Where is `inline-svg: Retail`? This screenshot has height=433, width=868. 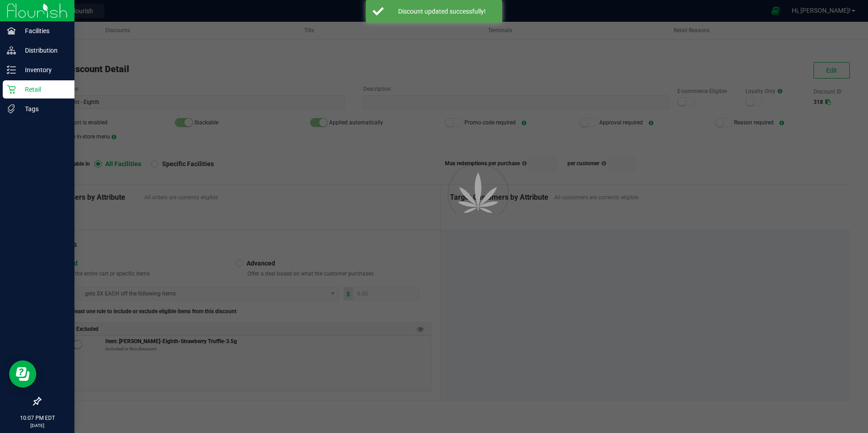 inline-svg: Retail is located at coordinates (12, 89).